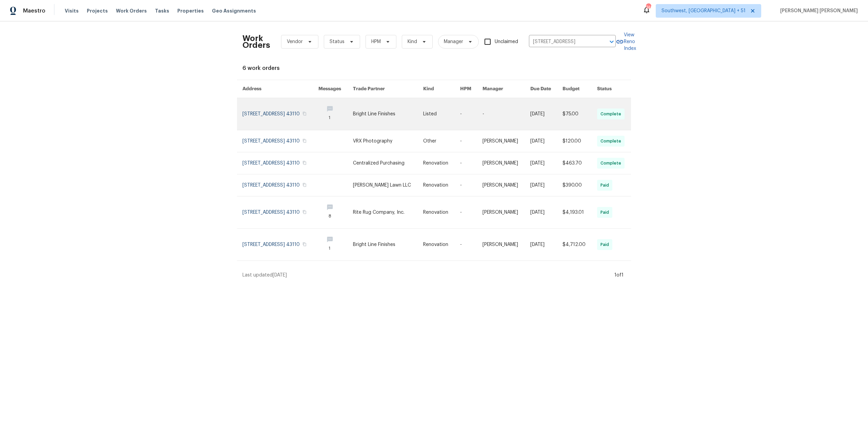 The image size is (868, 439). What do you see at coordinates (649, 8) in the screenshot?
I see `div: 746` at bounding box center [649, 8].